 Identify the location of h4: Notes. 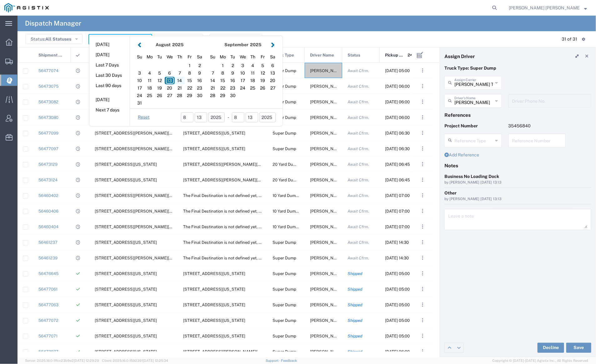
(518, 166).